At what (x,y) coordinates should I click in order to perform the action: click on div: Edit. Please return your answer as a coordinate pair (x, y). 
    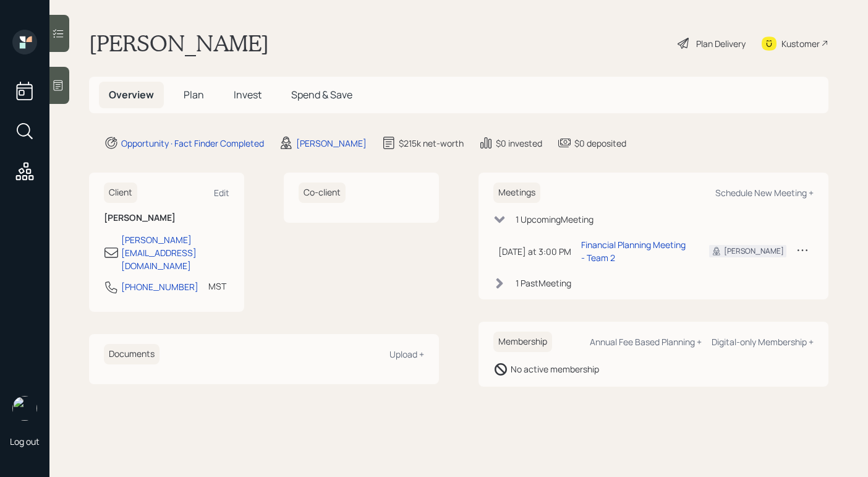
    Looking at the image, I should click on (221, 192).